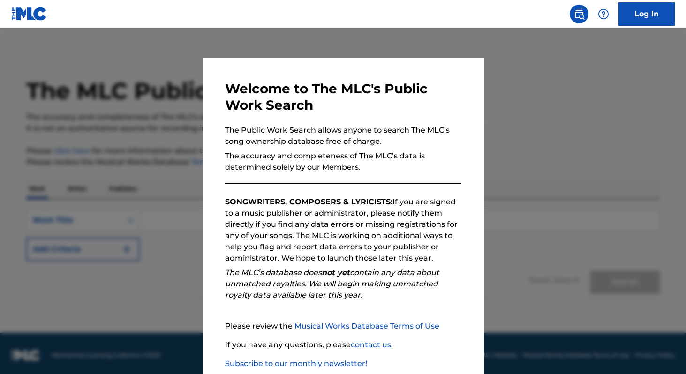  I want to click on p: The Public Work Search allows anyone to search The MLC’s song ownership database free of charge., so click(343, 136).